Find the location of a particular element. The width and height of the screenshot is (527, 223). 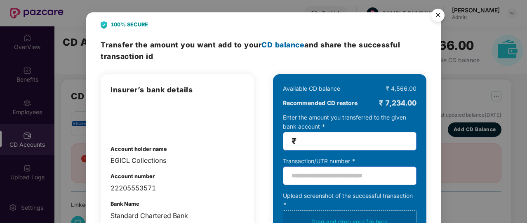

div: Enter the amount you transferred to the given bank account * is located at coordinates (350, 132).